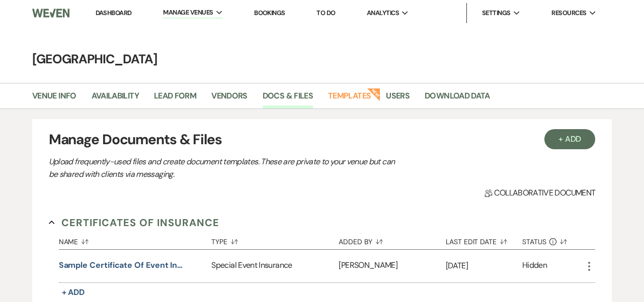  What do you see at coordinates (496, 13) in the screenshot?
I see `span: Settings` at bounding box center [496, 13].